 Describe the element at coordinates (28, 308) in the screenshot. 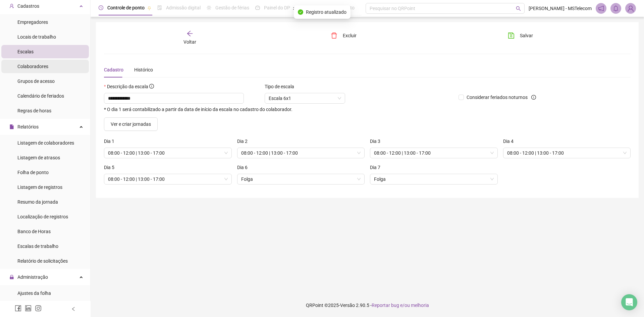

I see `span: linkedin` at that location.